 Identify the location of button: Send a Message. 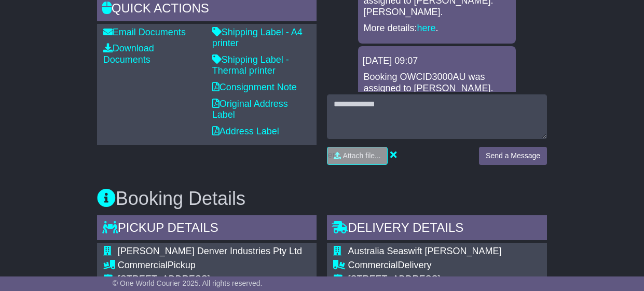
(513, 156).